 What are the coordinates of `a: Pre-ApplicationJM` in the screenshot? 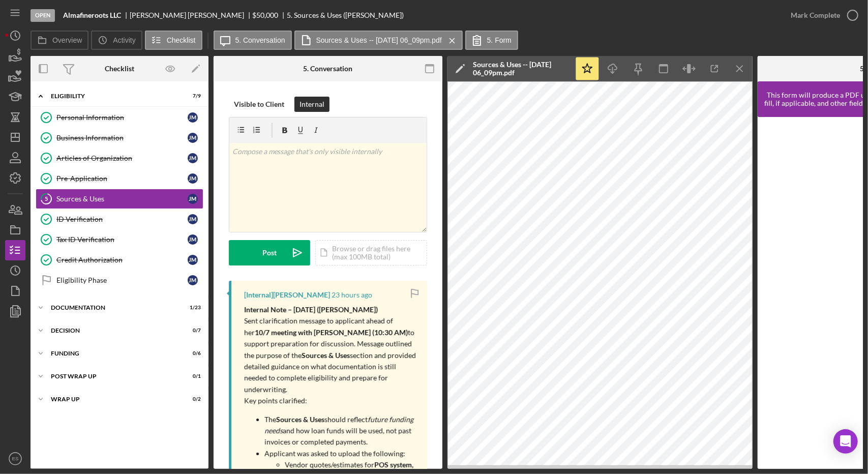 It's located at (120, 179).